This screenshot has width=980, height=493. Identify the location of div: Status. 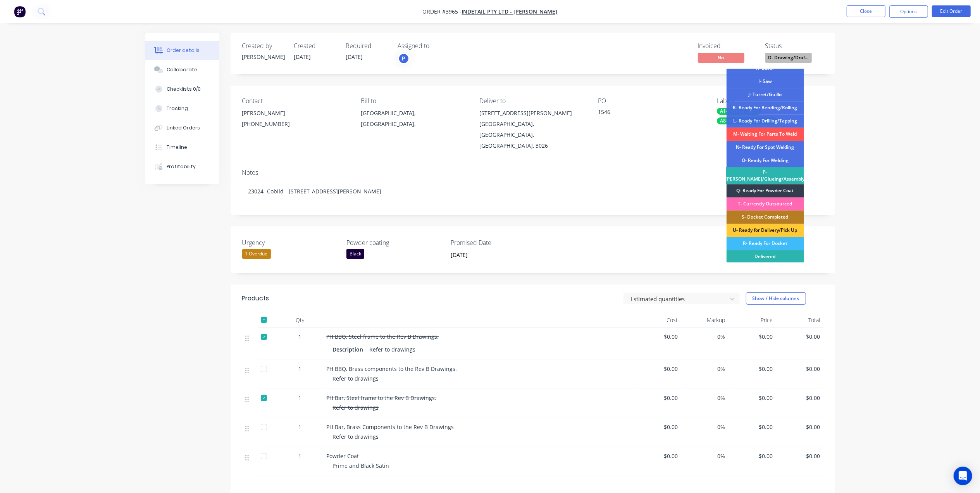
(794, 46).